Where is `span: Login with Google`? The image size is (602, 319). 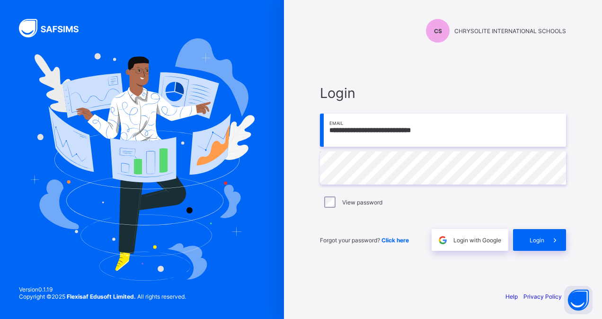
span: Login with Google is located at coordinates (477, 240).